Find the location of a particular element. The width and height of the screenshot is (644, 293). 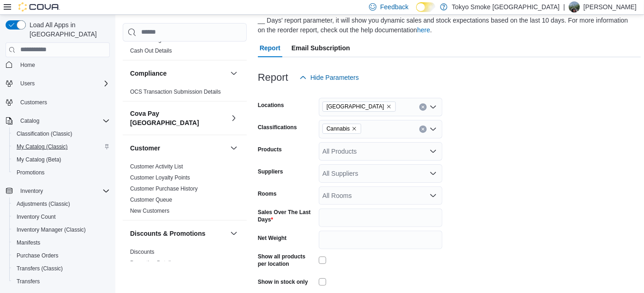

label: Rooms is located at coordinates (267, 194).